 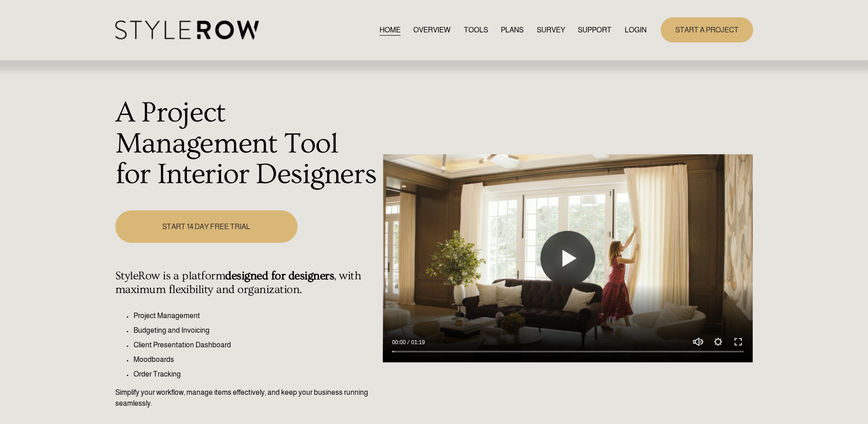 I want to click on a: folder dropdown, so click(x=595, y=29).